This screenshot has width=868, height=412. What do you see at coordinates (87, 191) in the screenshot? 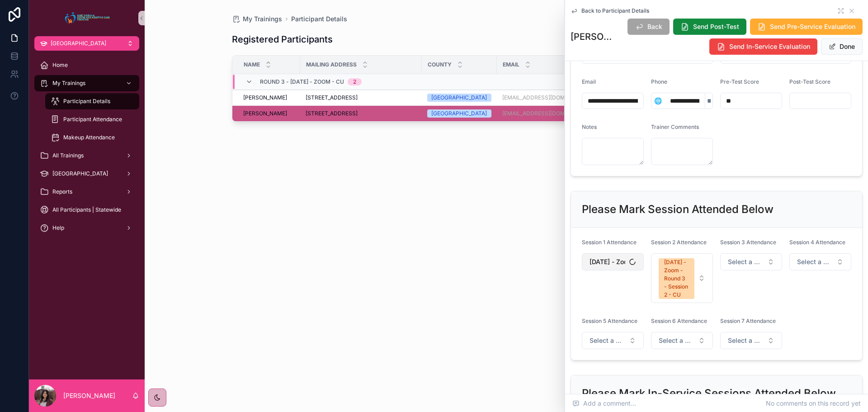
I see `a: Reports` at bounding box center [87, 191].